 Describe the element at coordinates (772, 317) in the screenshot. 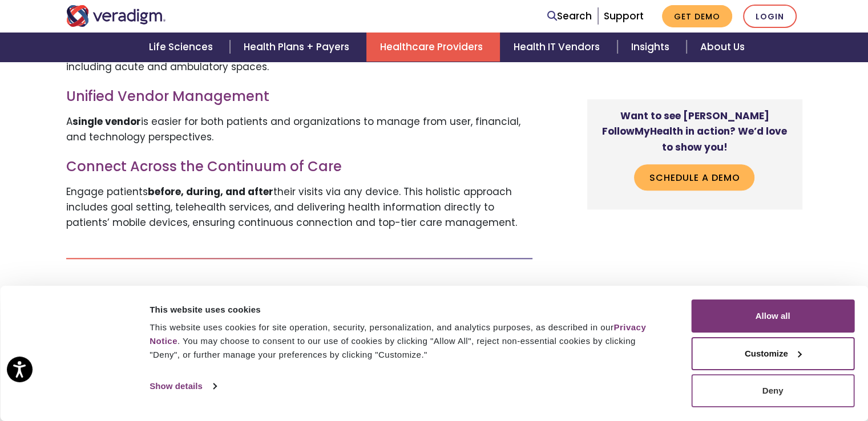

I see `button: Allow all` at that location.